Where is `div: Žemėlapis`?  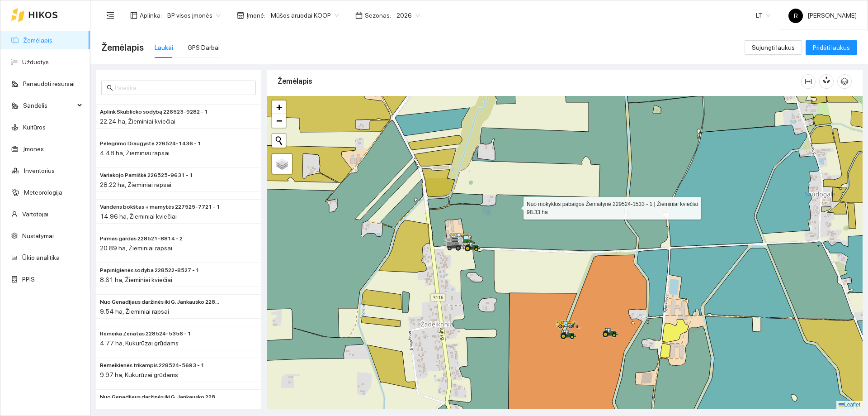 div: Žemėlapis is located at coordinates (540, 81).